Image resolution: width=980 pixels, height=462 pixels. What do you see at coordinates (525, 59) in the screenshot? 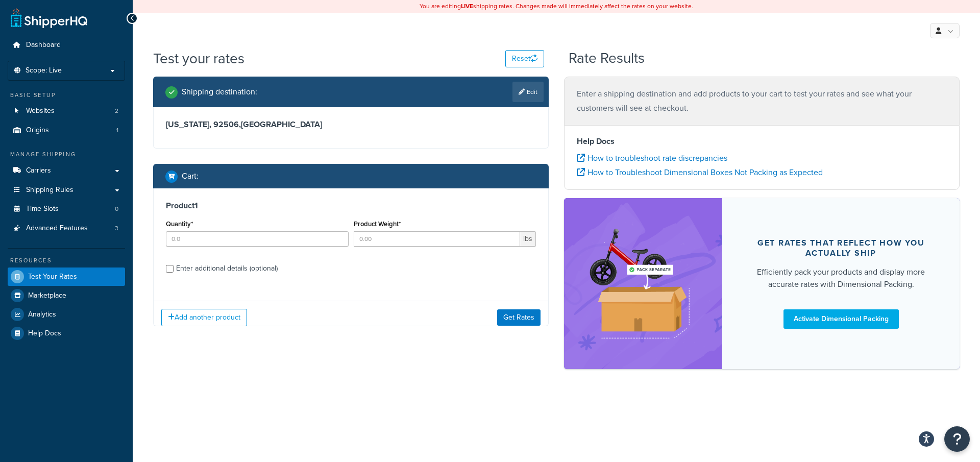
I see `button: Reset` at bounding box center [525, 59].